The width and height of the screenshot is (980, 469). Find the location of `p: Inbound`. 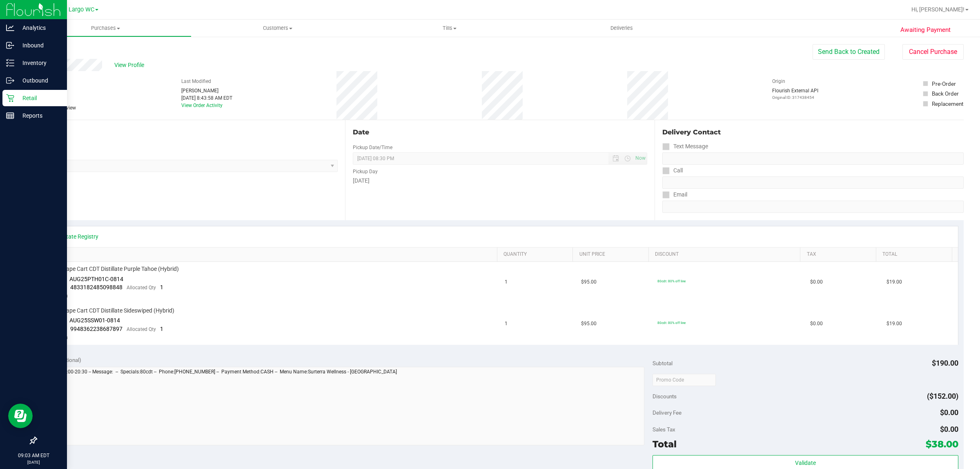

p: Inbound is located at coordinates (39, 46).